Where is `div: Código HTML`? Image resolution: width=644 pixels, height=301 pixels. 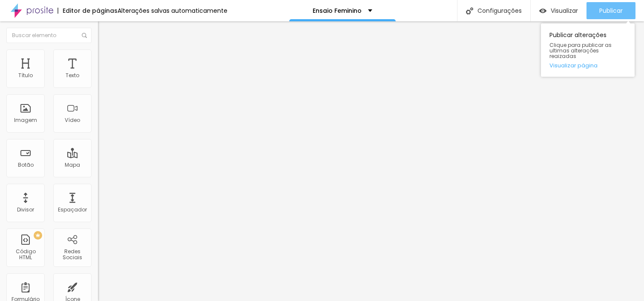 div: Código HTML is located at coordinates (25, 254).